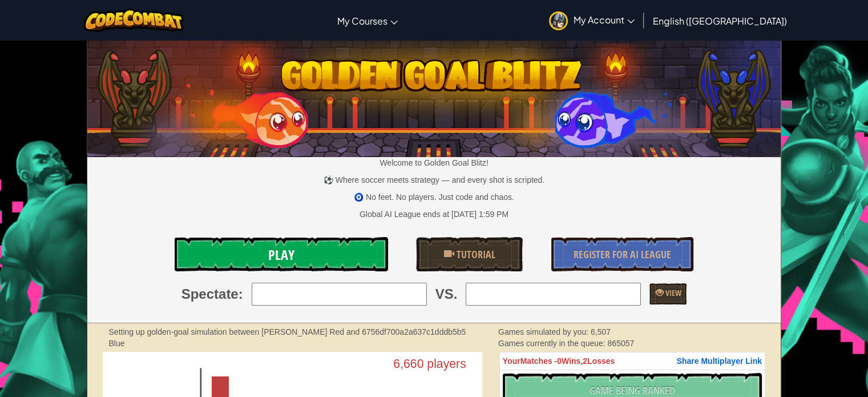 This screenshot has height=397, width=868. What do you see at coordinates (134, 20) in the screenshot?
I see `img: CodeCombat logo` at bounding box center [134, 20].